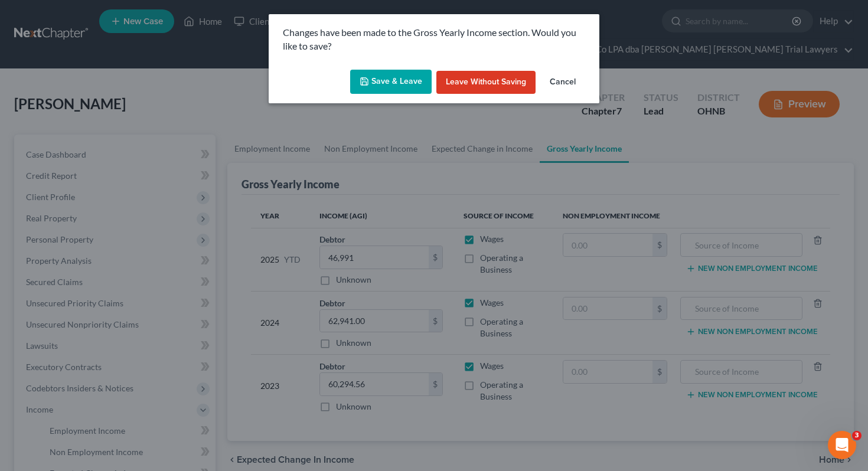  Describe the element at coordinates (486, 83) in the screenshot. I see `button: Leave without Saving` at that location.